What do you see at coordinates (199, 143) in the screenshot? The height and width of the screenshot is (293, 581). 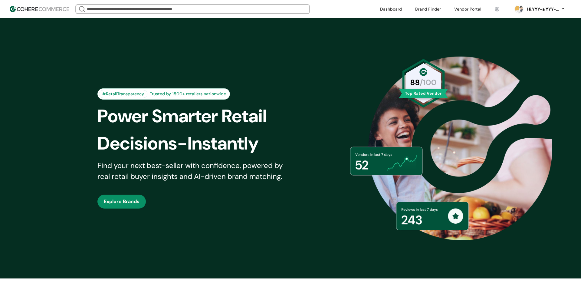 I see `div: Decisions-Instantly` at bounding box center [199, 143].